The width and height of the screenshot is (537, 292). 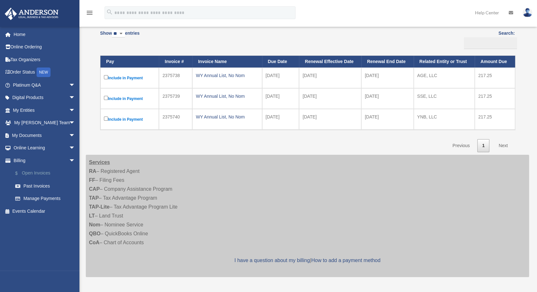 What do you see at coordinates (92, 180) in the screenshot?
I see `strong: FF` at bounding box center [92, 180].